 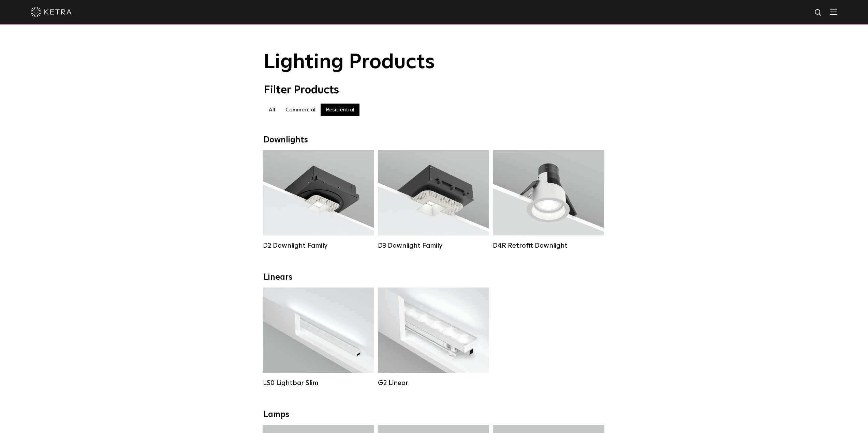 I want to click on label: All, so click(x=272, y=110).